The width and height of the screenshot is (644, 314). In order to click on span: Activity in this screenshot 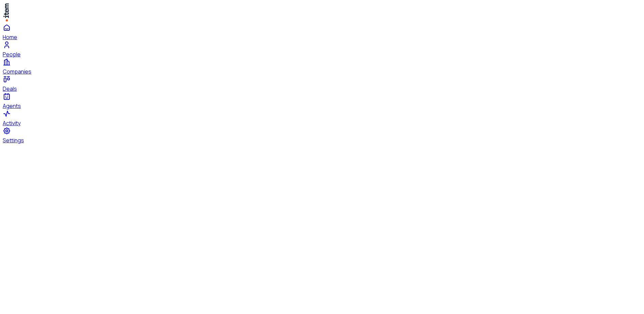, I will do `click(12, 123)`.